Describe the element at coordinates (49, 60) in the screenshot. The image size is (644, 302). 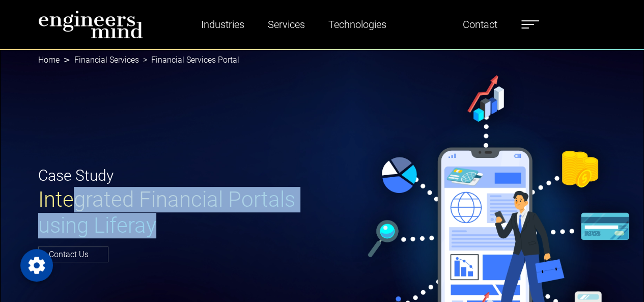
I see `a: Home` at that location.